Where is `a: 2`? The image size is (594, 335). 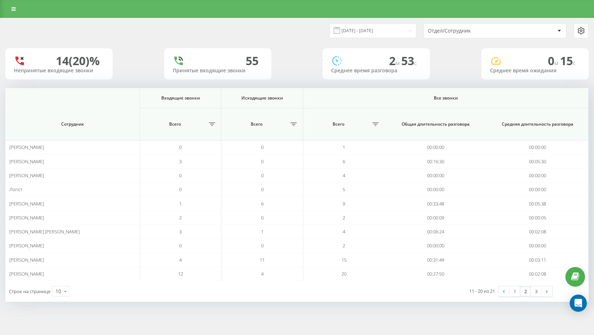
a: 2 is located at coordinates (526, 291).